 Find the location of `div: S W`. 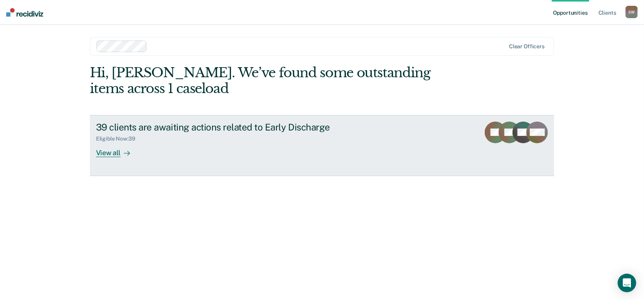

div: S W is located at coordinates (632, 12).